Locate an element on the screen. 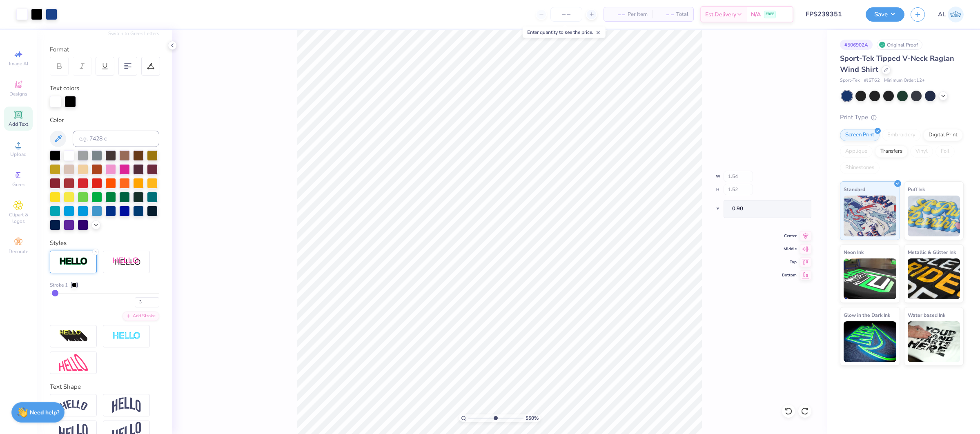 The image size is (980, 434). span: Total is located at coordinates (682, 14).